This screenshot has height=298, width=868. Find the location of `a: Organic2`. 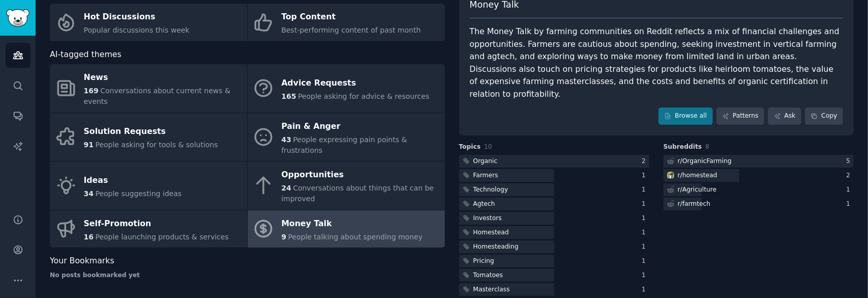

a: Organic2 is located at coordinates (554, 161).